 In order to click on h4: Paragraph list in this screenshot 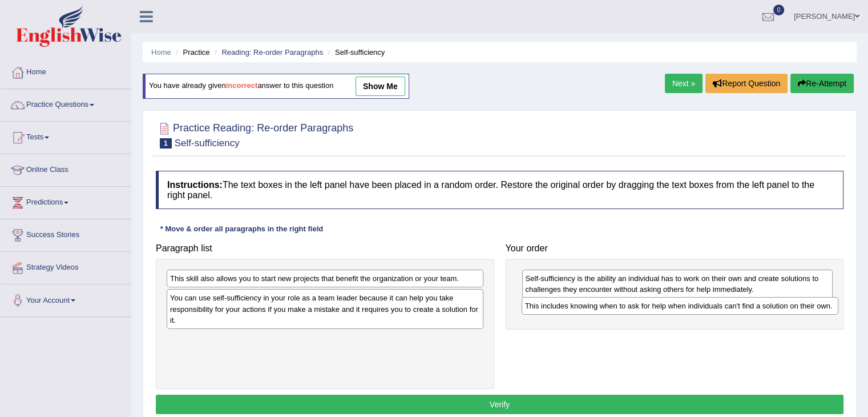, I will do `click(325, 248)`.